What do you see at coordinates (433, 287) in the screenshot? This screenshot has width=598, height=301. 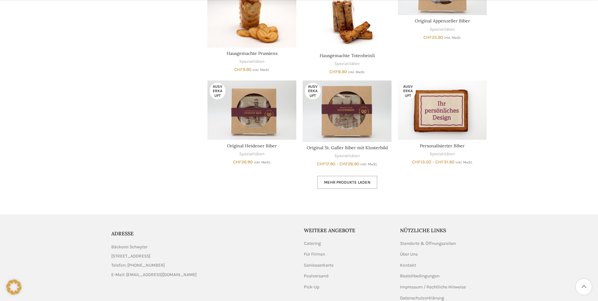 I see `a: Impressum / Rechtliche Hinweise` at bounding box center [433, 287].